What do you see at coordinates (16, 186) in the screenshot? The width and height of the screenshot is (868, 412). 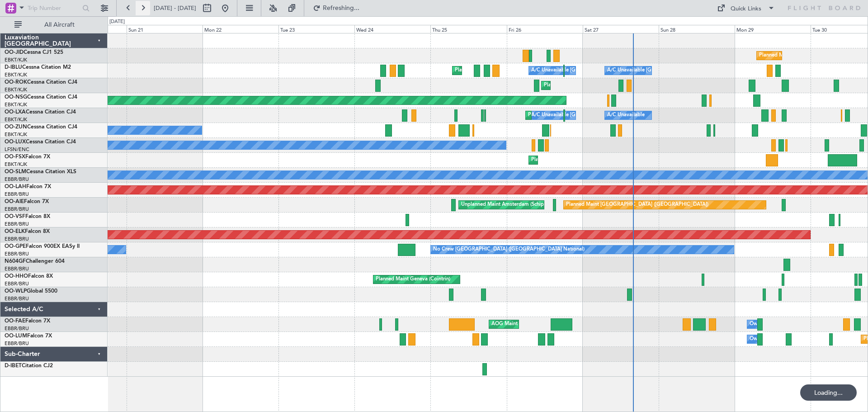 I see `span: OO-LAH` at bounding box center [16, 186].